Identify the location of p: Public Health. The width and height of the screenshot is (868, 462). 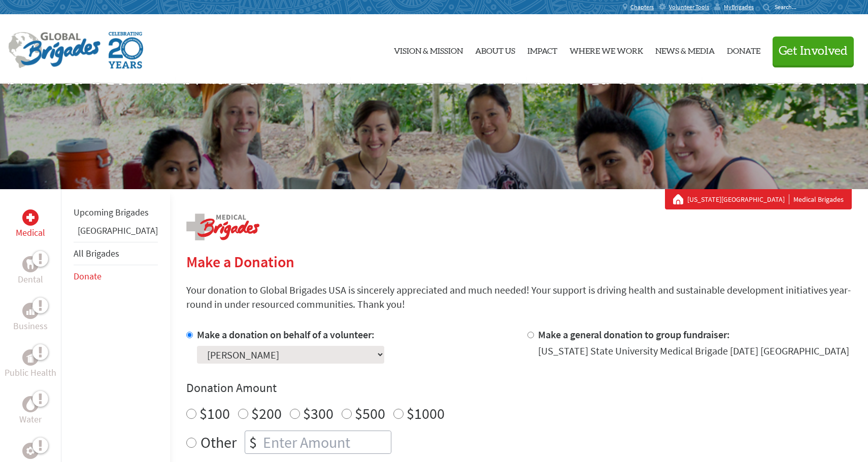
(31, 373).